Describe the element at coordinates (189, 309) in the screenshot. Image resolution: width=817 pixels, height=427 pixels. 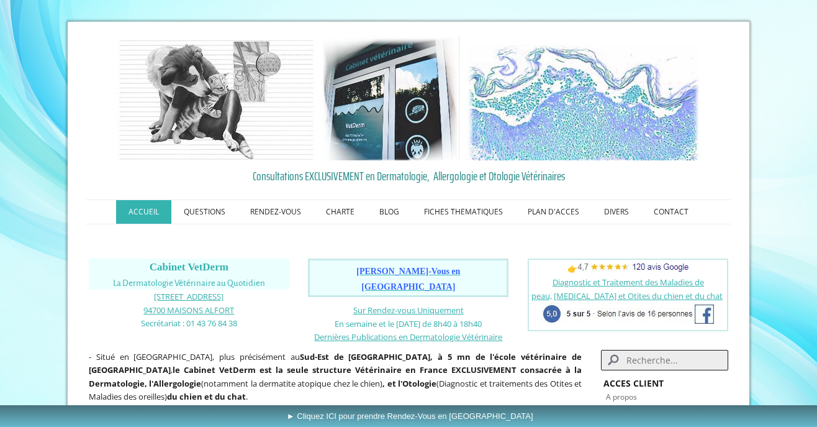
I see `a: 94700 MAISONS ALFORT` at that location.